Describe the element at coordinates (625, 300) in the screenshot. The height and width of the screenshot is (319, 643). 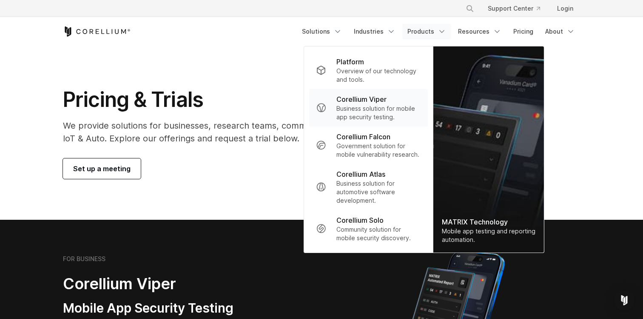
I see `div: Open Intercom Messenger` at that location.